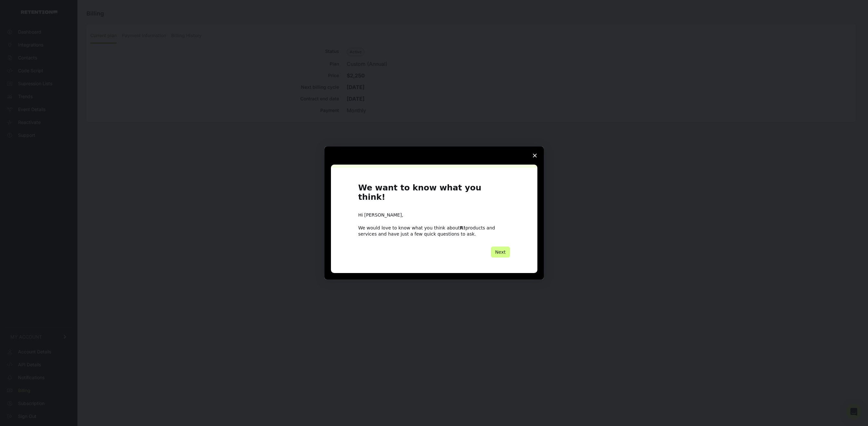  What do you see at coordinates (462, 228) in the screenshot?
I see `b: R!` at bounding box center [462, 228].